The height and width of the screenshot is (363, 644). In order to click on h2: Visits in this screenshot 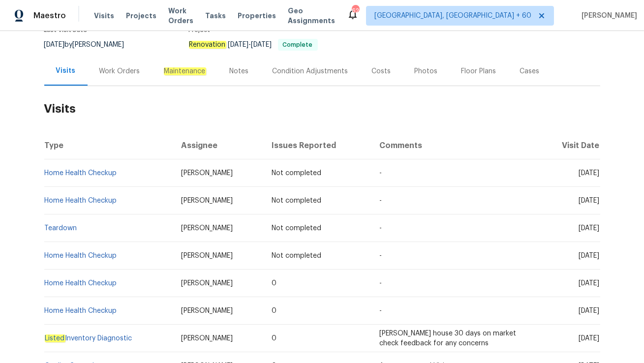, I will do `click(322, 108)`.